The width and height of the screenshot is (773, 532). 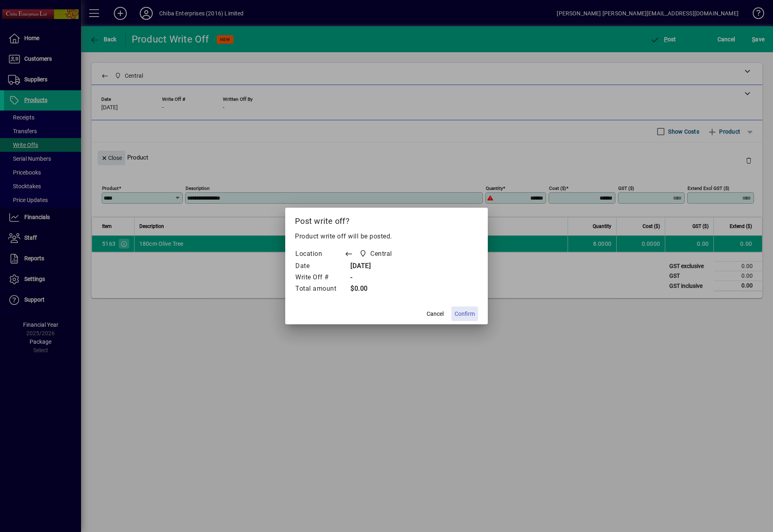 What do you see at coordinates (319, 254) in the screenshot?
I see `td: Location` at bounding box center [319, 254].